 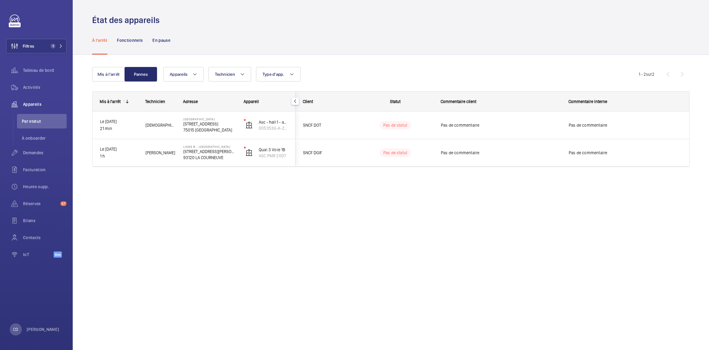 I want to click on p: À l'arrêt, so click(x=100, y=40).